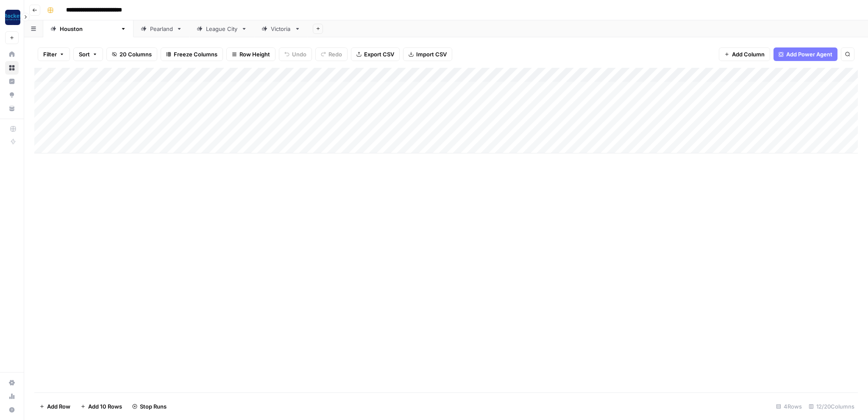 This screenshot has height=420, width=868. I want to click on button: Add 10 Rows, so click(101, 407).